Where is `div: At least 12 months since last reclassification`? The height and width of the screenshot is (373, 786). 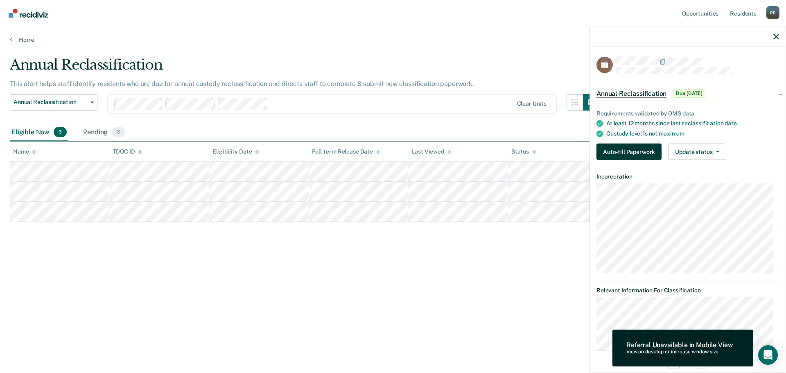
div: At least 12 months since last reclassification is located at coordinates (692, 123).